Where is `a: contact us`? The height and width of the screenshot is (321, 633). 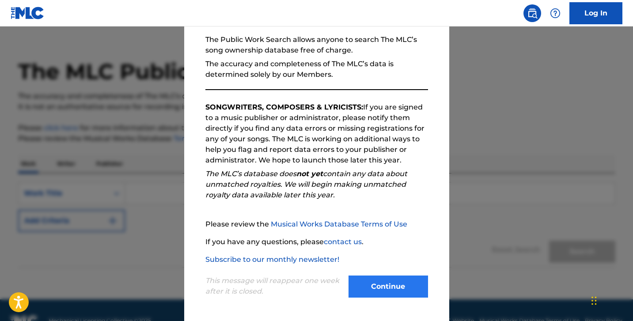
a: contact us is located at coordinates (343, 242).